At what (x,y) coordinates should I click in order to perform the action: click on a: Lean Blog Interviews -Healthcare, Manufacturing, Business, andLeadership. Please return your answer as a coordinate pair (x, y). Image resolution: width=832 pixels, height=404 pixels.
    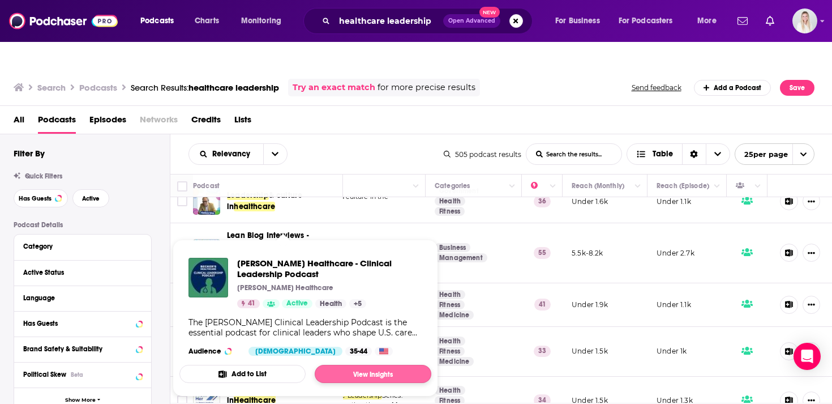
    Looking at the image, I should click on (283, 253).